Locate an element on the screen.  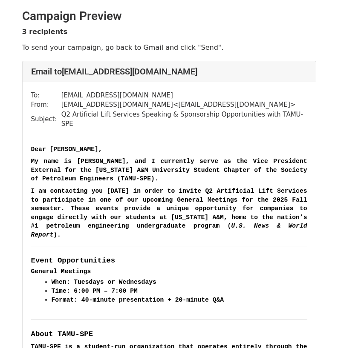
td: Subject: is located at coordinates (46, 119).